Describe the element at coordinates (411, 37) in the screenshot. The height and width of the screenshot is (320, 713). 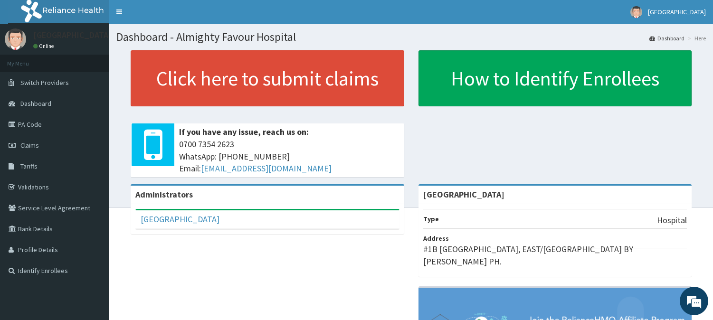
I see `h1: Dashboard - Almighty Favour Hospital` at that location.